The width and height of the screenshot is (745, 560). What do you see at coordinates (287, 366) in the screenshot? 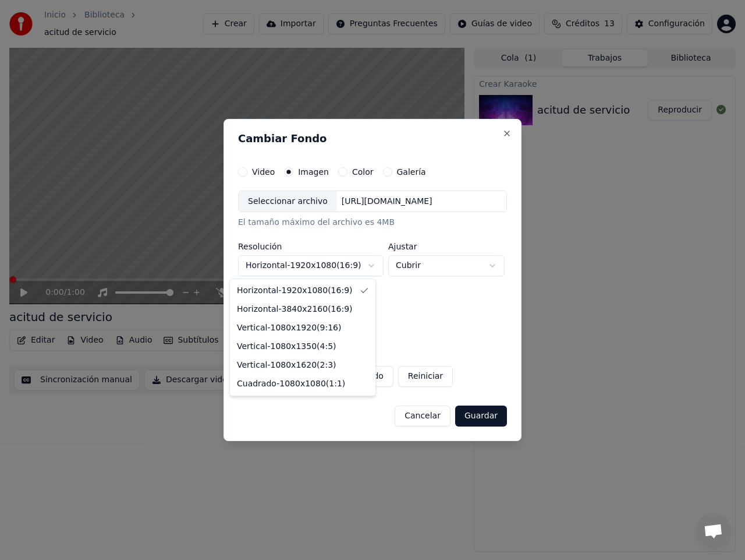
I see `div: Vertical - 1080 x 1620 ( 2 : 3 )` at bounding box center [287, 366].